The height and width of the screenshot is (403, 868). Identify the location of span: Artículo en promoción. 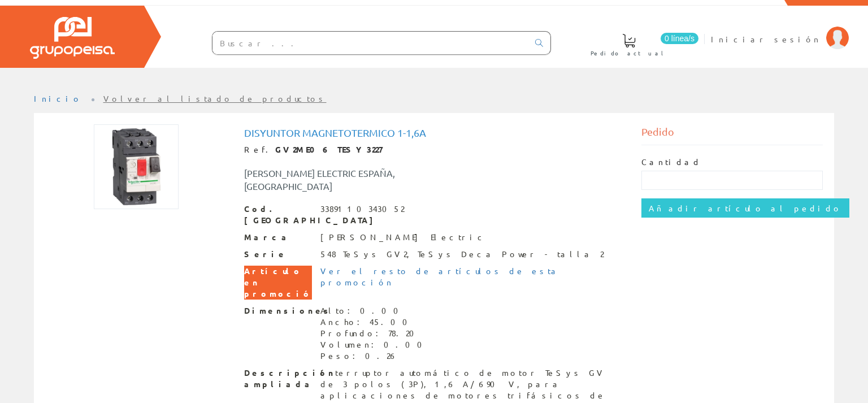
(278, 283).